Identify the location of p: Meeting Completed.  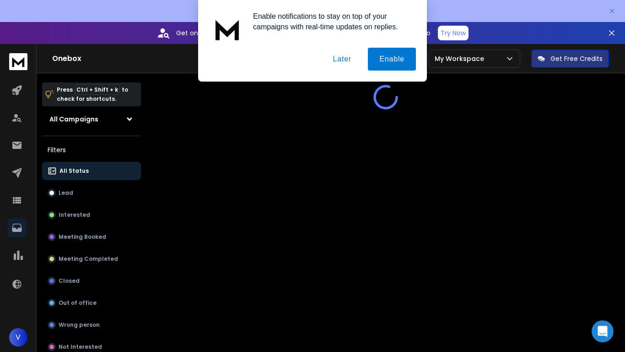
(88, 259).